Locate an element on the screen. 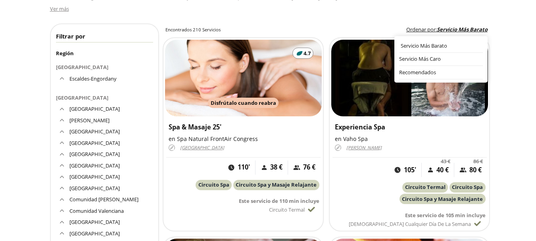 The image size is (536, 241). div: Servicio Más Barato is located at coordinates (442, 46).